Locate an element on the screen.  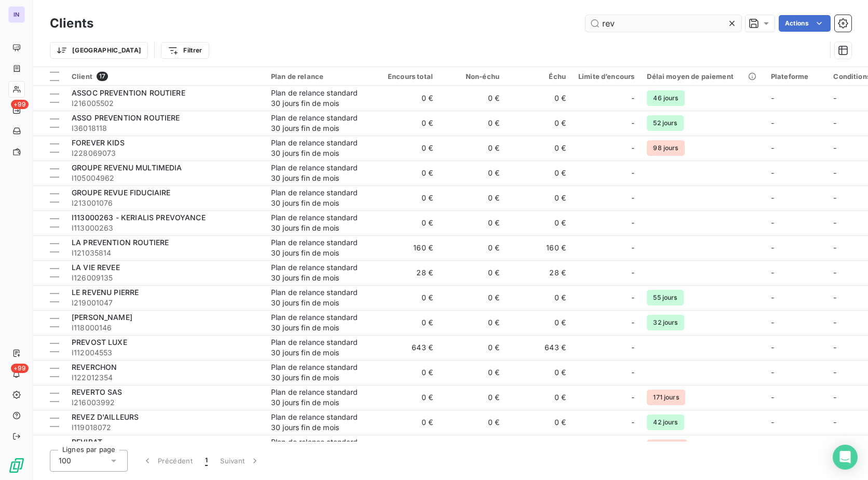
div: IN is located at coordinates (17, 15).